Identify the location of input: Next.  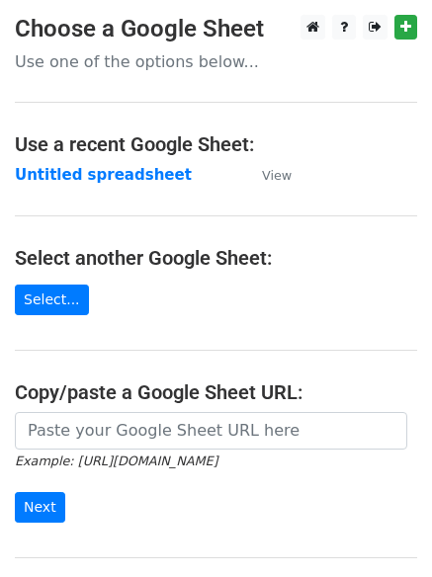
(40, 507).